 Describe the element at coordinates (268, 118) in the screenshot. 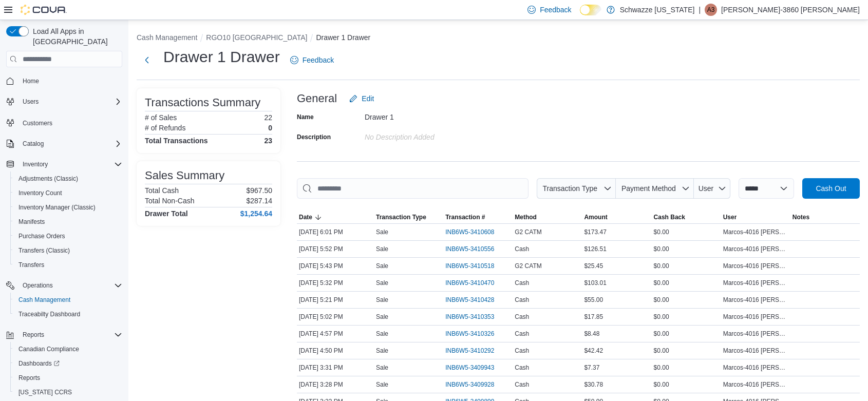

I see `p: 22` at that location.